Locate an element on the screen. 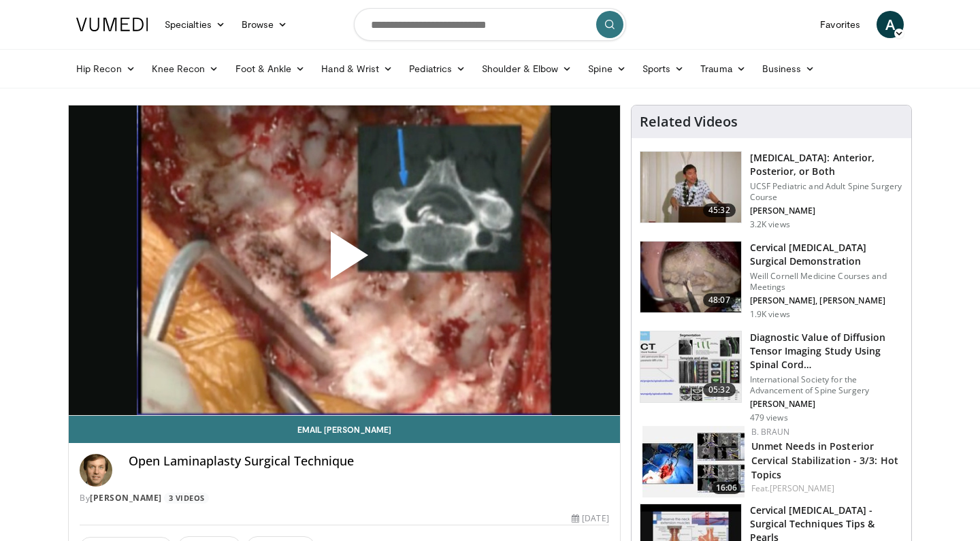 The height and width of the screenshot is (541, 980). video-js: Video Player is located at coordinates (345, 261).